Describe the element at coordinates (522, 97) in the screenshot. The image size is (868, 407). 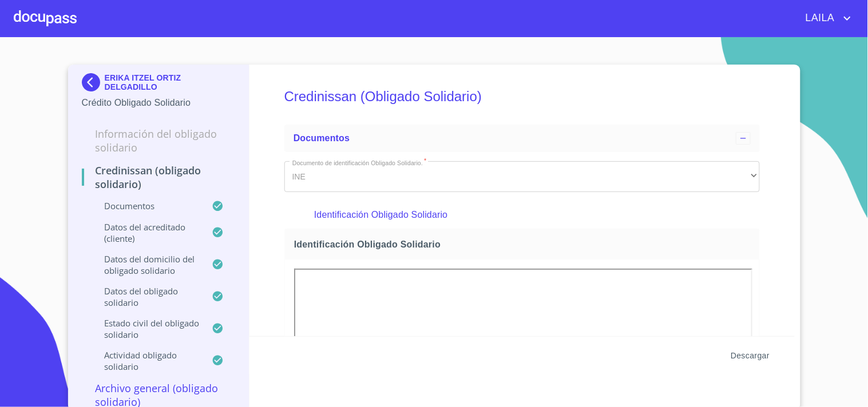
I see `h5: Credinissan (Obligado Solidario)` at that location.